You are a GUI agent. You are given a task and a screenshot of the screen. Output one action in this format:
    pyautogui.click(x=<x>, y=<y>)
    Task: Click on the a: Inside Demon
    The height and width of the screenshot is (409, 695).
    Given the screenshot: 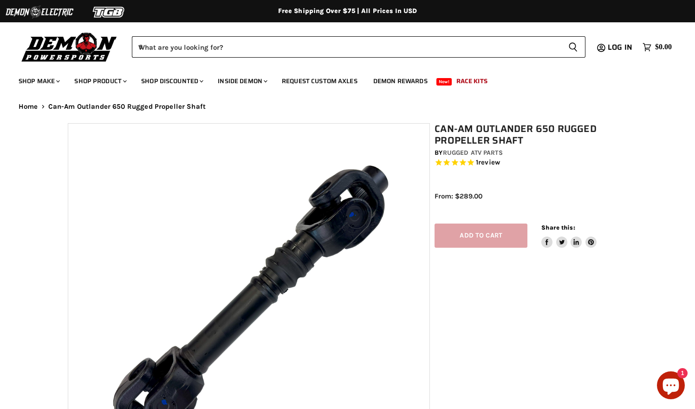 What is the action you would take?
    pyautogui.click(x=242, y=81)
    